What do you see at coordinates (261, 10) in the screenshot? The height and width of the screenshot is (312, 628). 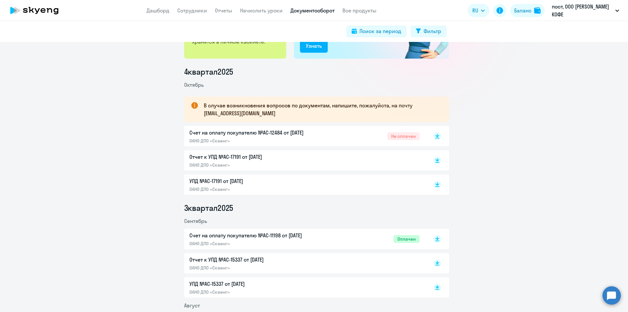 I see `a: Начислить уроки` at bounding box center [261, 10].